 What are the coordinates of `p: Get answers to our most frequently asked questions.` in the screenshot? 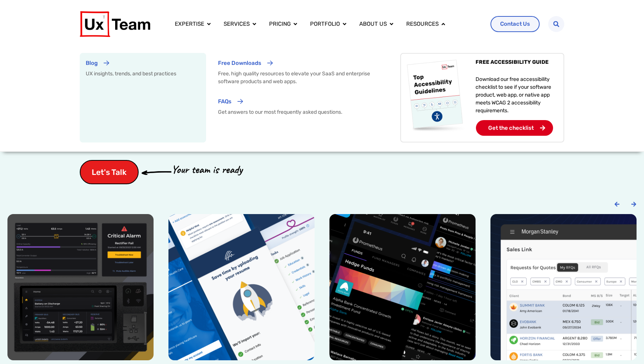 It's located at (303, 112).